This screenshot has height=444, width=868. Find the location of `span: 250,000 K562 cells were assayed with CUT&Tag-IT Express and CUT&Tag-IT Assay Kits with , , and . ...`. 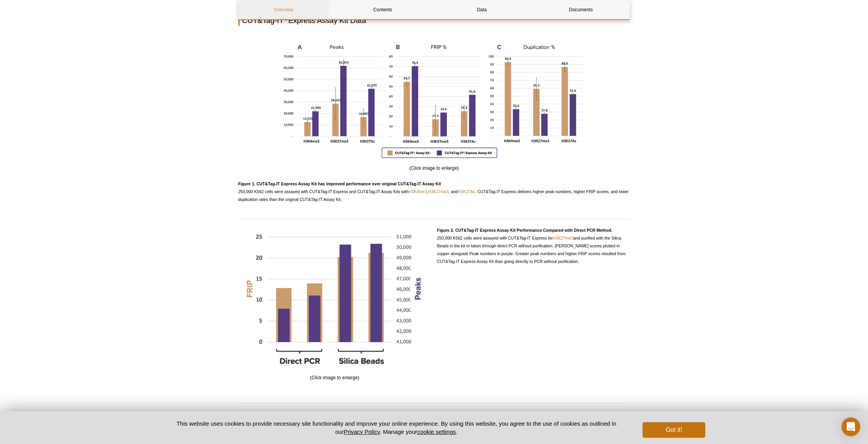

span: 250,000 K562 cells were assayed with CUT&Tag-IT Express and CUT&Tag-IT Assay Kits with , , and . ... is located at coordinates (433, 192).